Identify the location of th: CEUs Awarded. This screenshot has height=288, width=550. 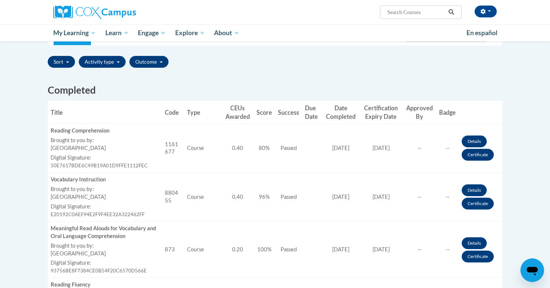
(237, 112).